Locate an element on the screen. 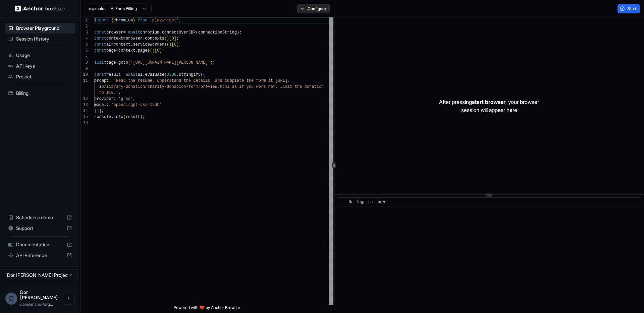 The width and height of the screenshot is (644, 313). img: Anchor Logo is located at coordinates (40, 9).